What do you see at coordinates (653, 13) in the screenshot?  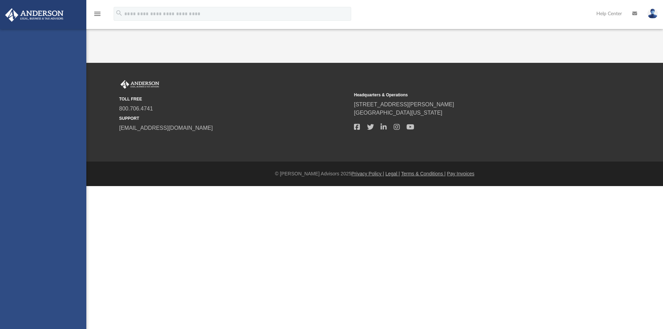 I see `img: User Pic` at bounding box center [653, 13].